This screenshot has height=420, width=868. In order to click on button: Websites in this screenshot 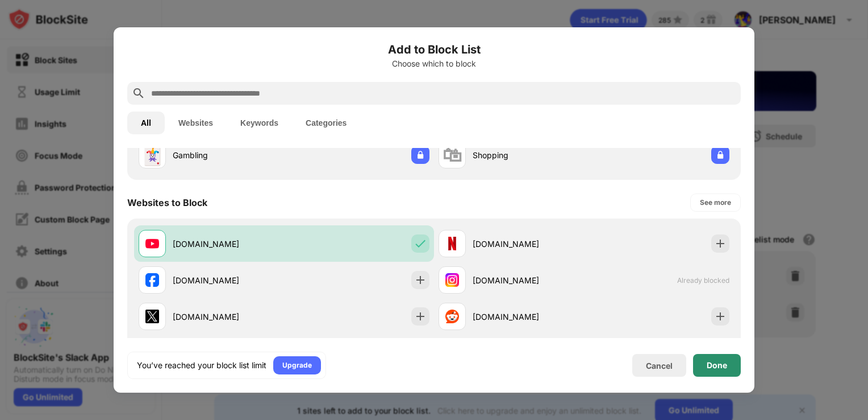, I will do `click(195, 123)`.